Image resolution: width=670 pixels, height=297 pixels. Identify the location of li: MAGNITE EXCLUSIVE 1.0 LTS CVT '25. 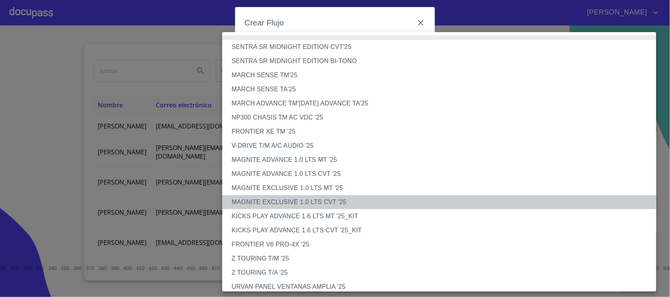
(443, 202).